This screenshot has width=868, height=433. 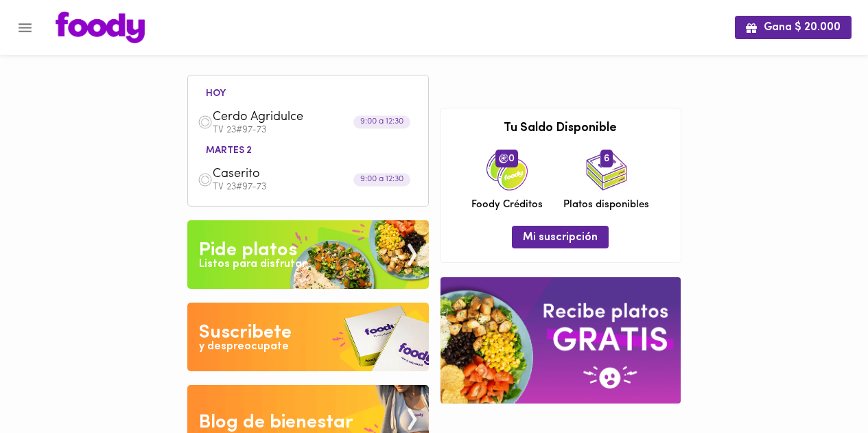 I want to click on img: foody-creditos.png, so click(x=503, y=159).